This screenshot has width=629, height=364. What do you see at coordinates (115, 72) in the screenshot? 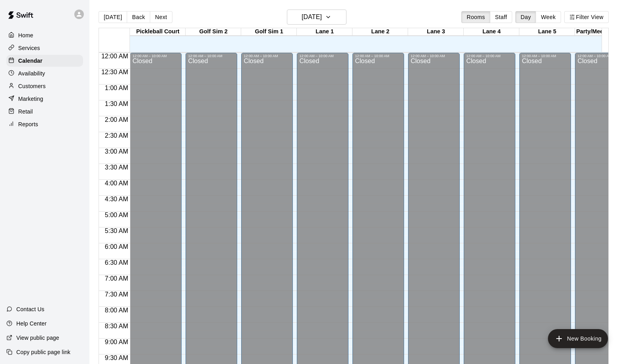
I see `span: 12:30 AM` at bounding box center [115, 72].